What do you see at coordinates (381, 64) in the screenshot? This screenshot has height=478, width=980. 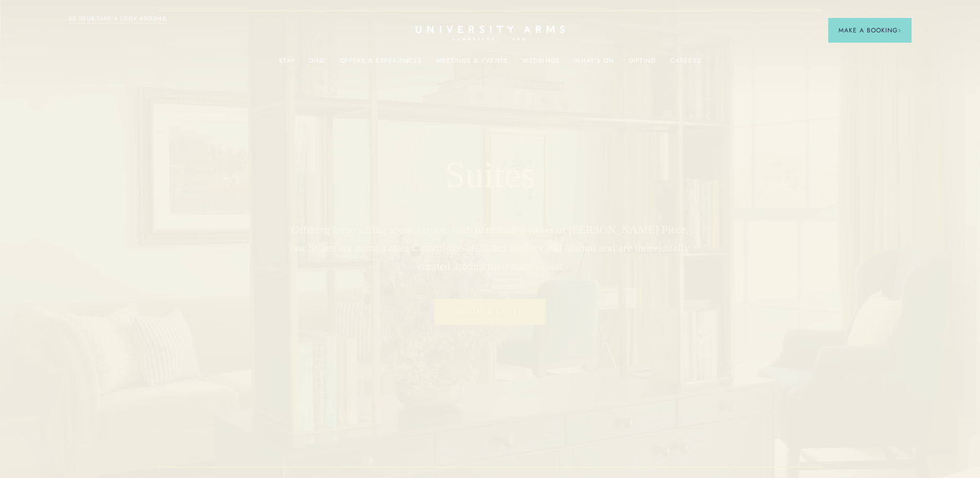 I see `a: Offers & Experiences` at bounding box center [381, 64].